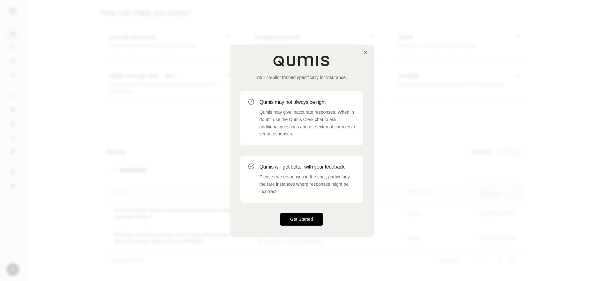  I want to click on h3: Qumis may not always be right, so click(307, 102).